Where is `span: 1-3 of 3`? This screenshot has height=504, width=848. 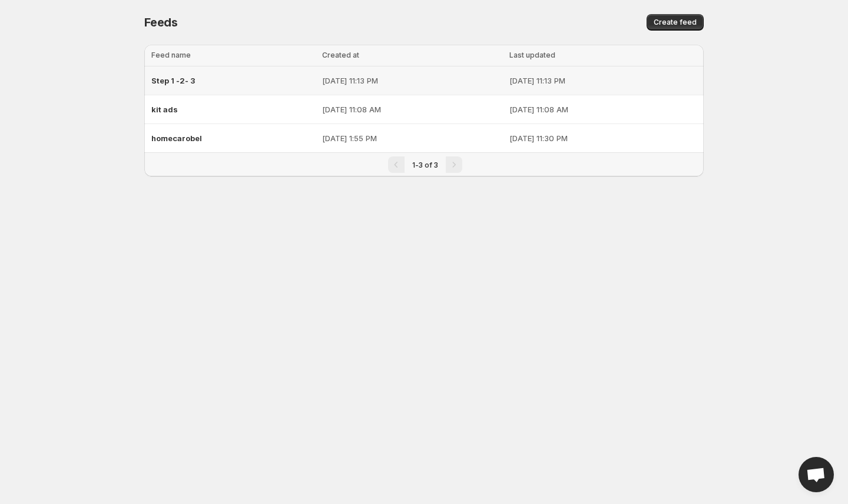 span: 1-3 of 3 is located at coordinates (425, 165).